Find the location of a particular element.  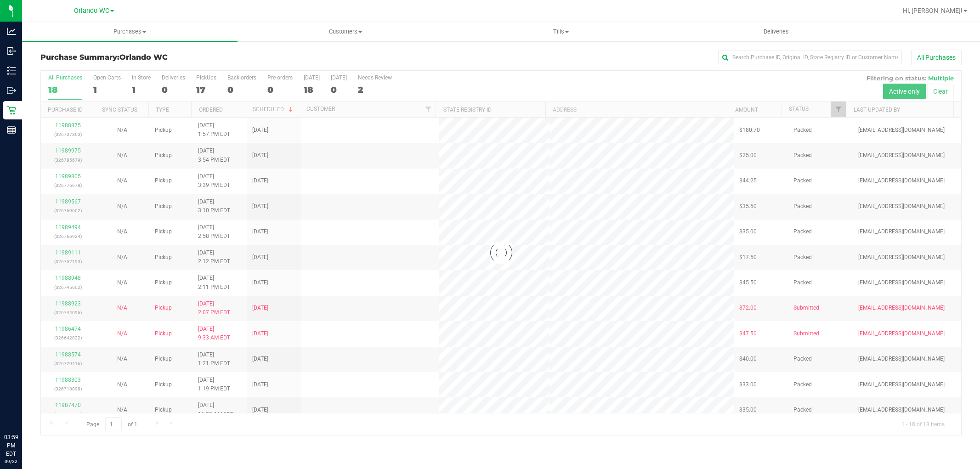

p: 09/22 is located at coordinates (11, 461).